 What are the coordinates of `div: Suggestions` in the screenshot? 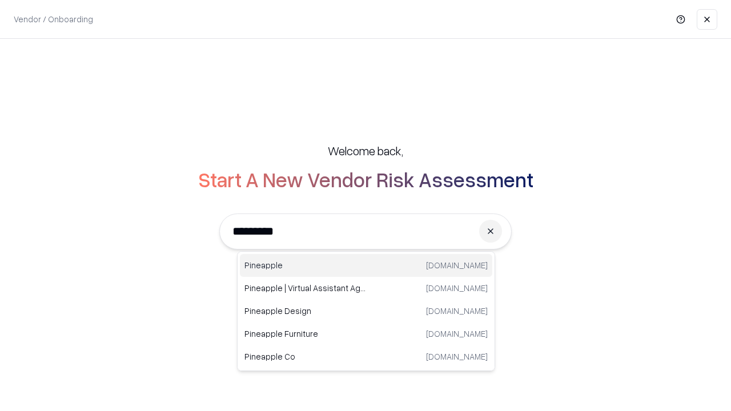 It's located at (366, 311).